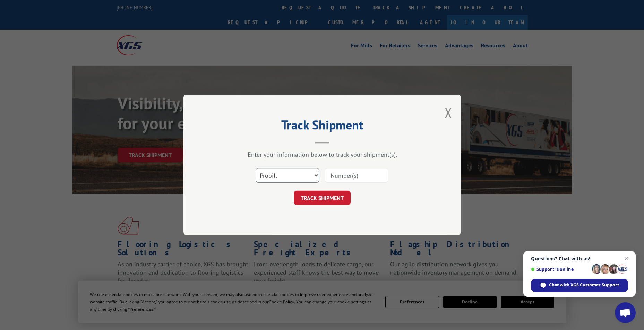  I want to click on input: Number(s), so click(356, 176).